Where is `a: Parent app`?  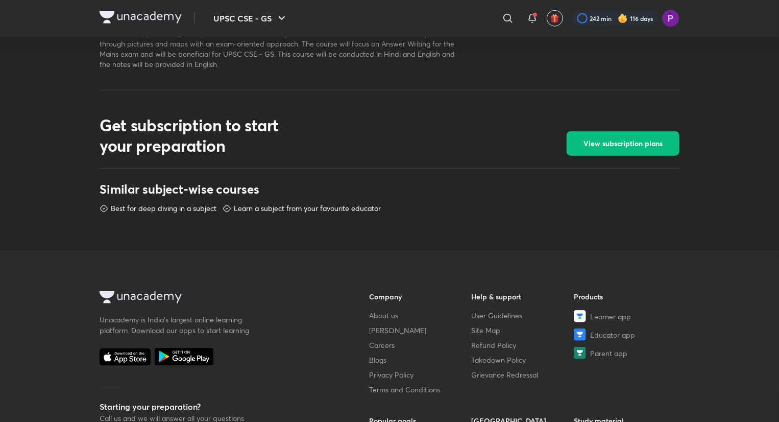
a: Parent app is located at coordinates (625, 353).